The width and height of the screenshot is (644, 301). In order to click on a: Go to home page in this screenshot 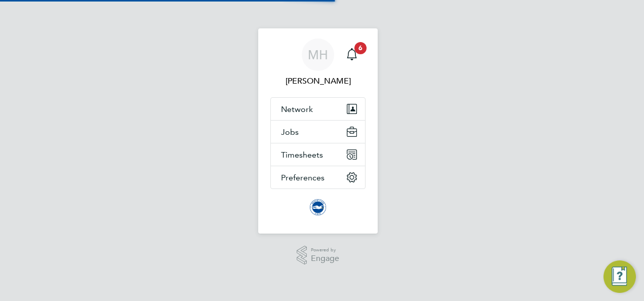, I will do `click(318, 207)`.